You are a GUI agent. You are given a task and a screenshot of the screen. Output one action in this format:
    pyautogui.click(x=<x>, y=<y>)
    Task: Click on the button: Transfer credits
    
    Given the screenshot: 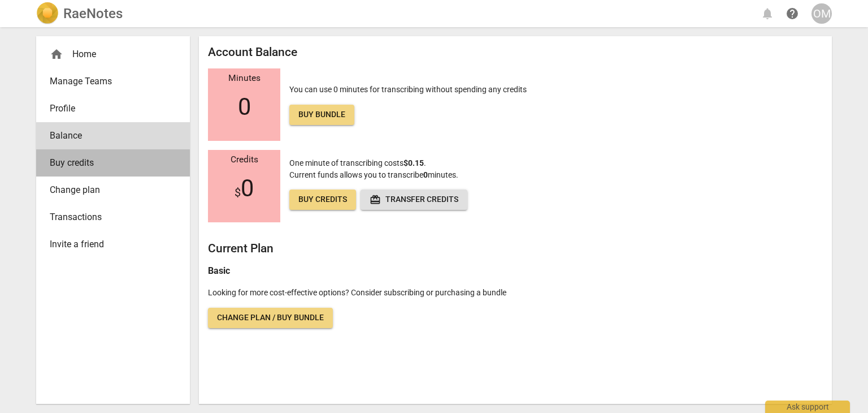 What is the action you would take?
    pyautogui.click(x=413, y=199)
    